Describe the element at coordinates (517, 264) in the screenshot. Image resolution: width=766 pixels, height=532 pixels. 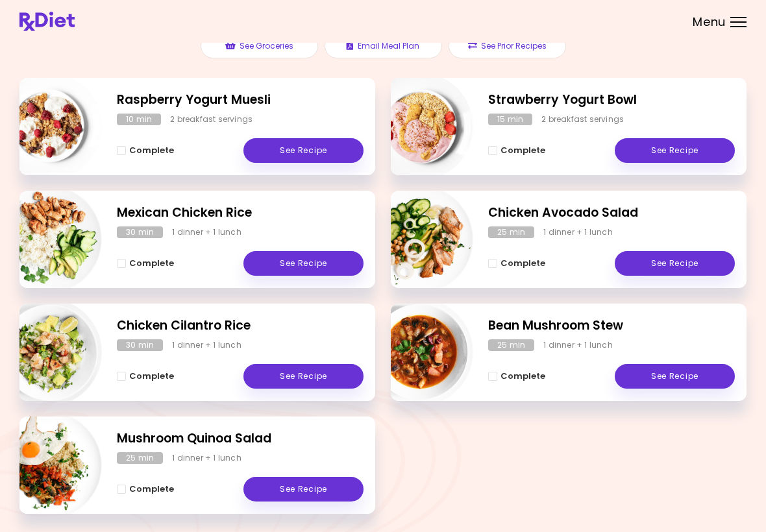
I see `button: Complete - Chicken Avocado Salad` at that location.